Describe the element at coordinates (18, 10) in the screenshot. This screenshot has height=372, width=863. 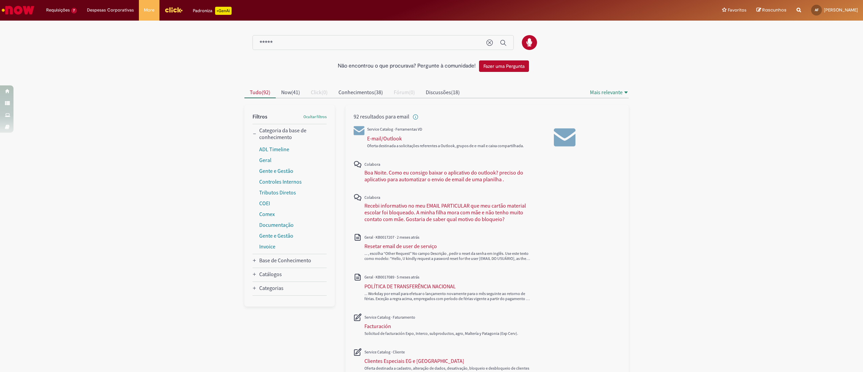
I see `img: ServiceNow` at that location.